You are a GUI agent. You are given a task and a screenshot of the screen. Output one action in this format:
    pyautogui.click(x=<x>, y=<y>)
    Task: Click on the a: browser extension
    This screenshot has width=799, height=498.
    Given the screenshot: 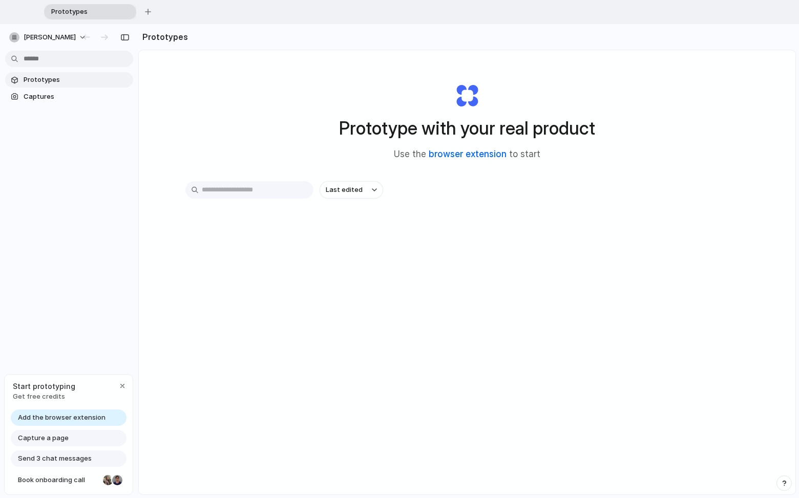 What is the action you would take?
    pyautogui.click(x=468, y=154)
    